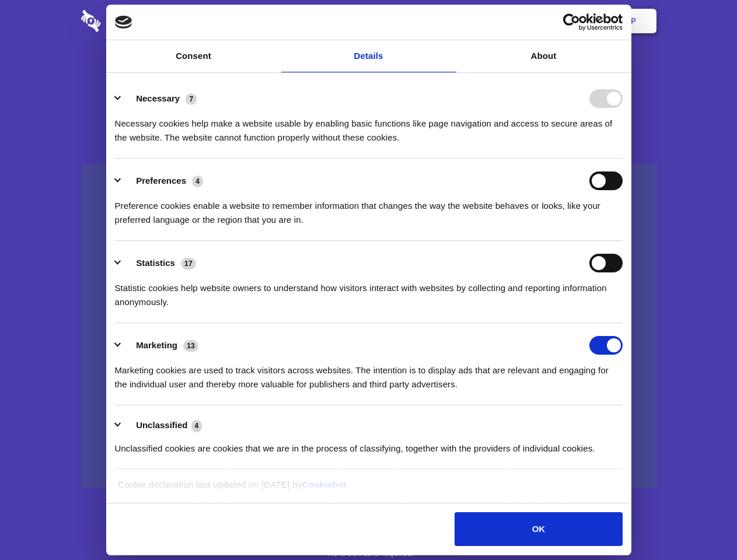  I want to click on a: Details, so click(368, 56).